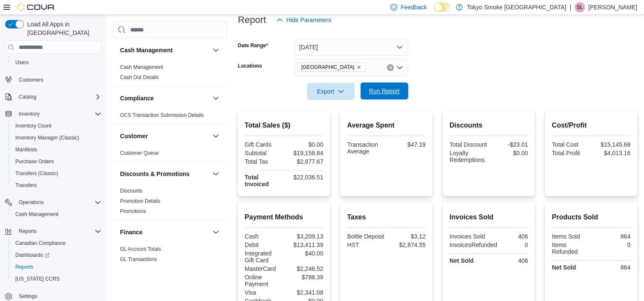 The image size is (644, 301). Describe the element at coordinates (359, 67) in the screenshot. I see `button: Remove Mount Pearl Commonwealth from selection in this group` at that location.